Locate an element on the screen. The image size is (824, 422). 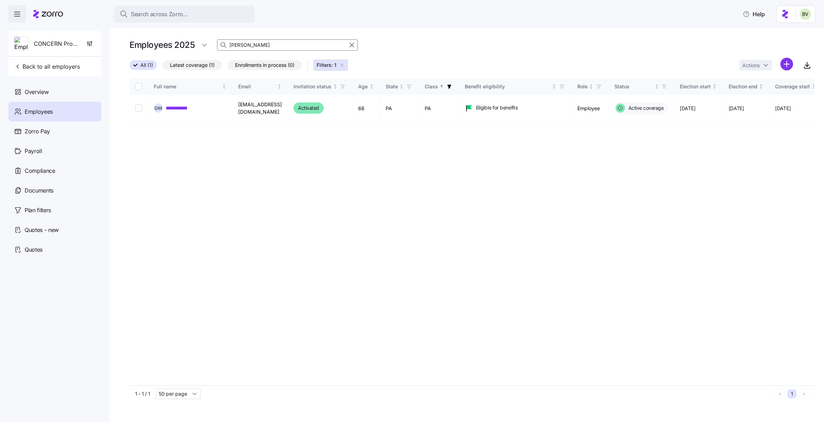
th: AgeNot sorted is located at coordinates (366, 87).